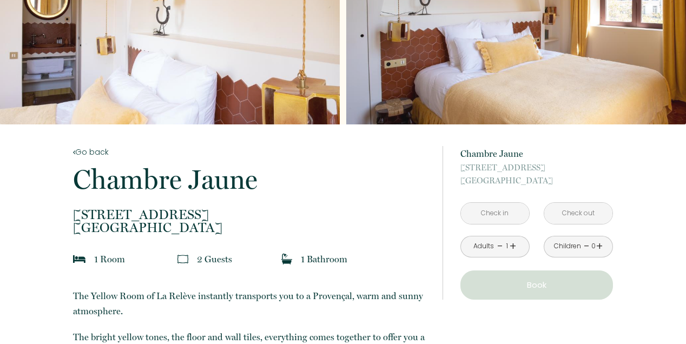 The height and width of the screenshot is (344, 686). What do you see at coordinates (507, 246) in the screenshot?
I see `div: 1` at bounding box center [507, 246].